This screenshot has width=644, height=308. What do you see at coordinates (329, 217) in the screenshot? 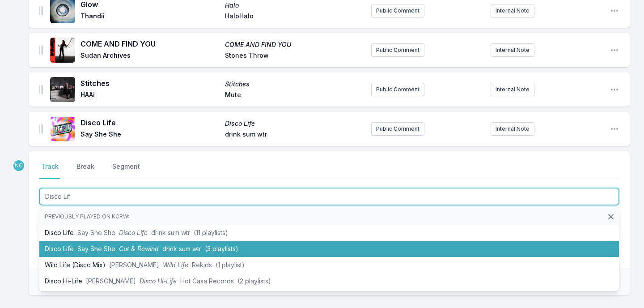
I see `li: Previously played on KCRW:` at bounding box center [329, 217].